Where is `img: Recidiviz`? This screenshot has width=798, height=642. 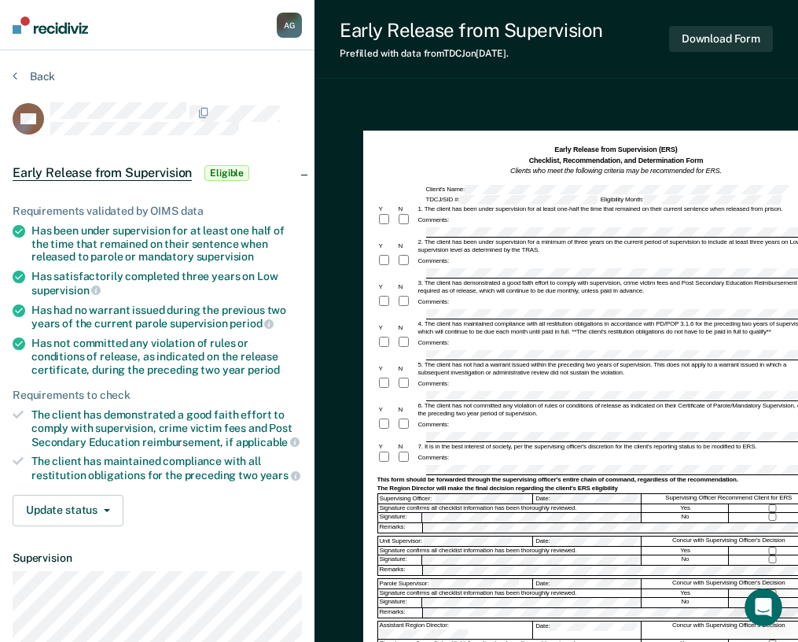
img: Recidiviz is located at coordinates (50, 25).